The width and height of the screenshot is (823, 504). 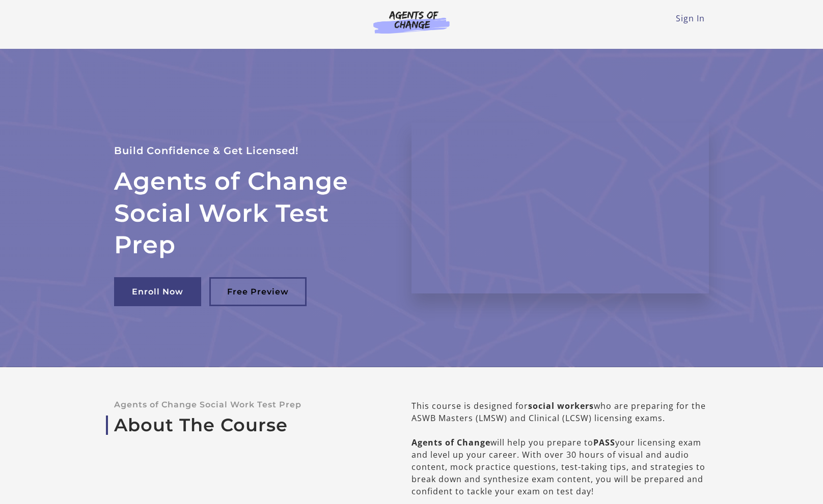 What do you see at coordinates (450, 442) in the screenshot?
I see `b: Agents of Change` at bounding box center [450, 442].